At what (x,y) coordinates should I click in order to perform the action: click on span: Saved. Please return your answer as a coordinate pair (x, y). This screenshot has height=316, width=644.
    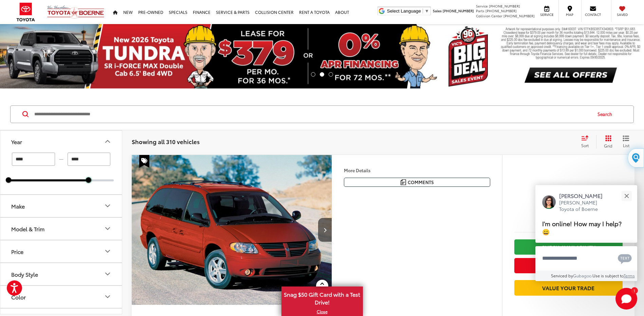
    Looking at the image, I should click on (623, 15).